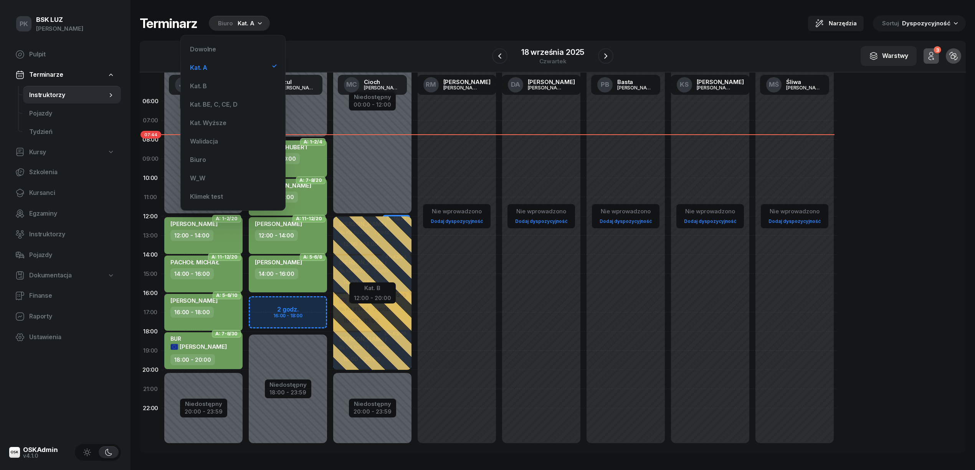 This screenshot has width=975, height=470. Describe the element at coordinates (206, 196) in the screenshot. I see `div: Klimek test` at that location.